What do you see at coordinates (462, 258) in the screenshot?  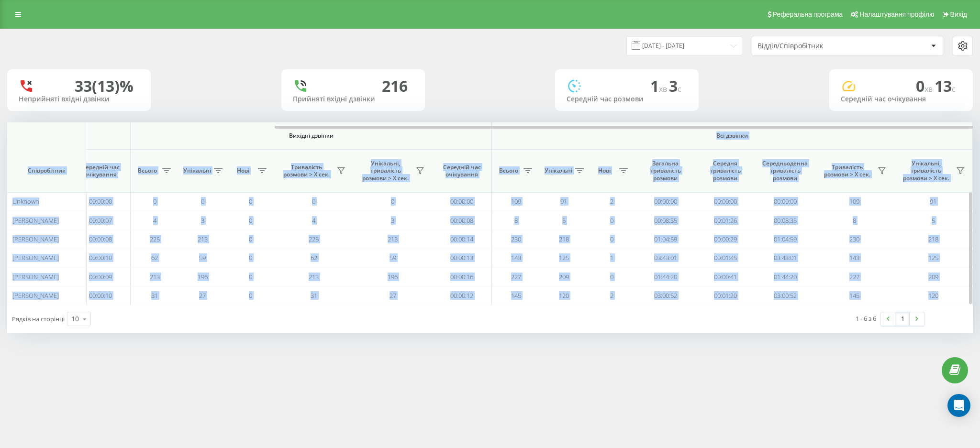 I see `td: 00:00:13` at bounding box center [462, 258].